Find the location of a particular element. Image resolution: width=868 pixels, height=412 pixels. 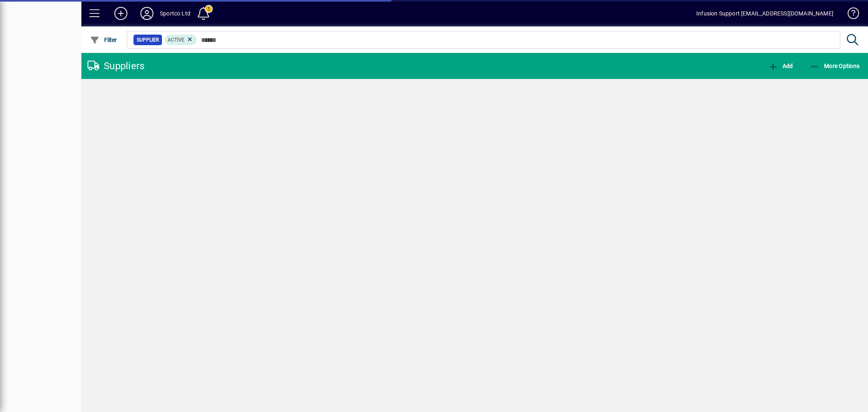

span: Filter is located at coordinates (103, 40).